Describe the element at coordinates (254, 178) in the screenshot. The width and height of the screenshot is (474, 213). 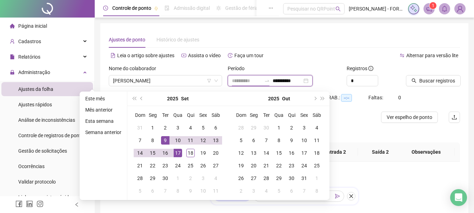
I see `td: 2025-10-27` at that location.